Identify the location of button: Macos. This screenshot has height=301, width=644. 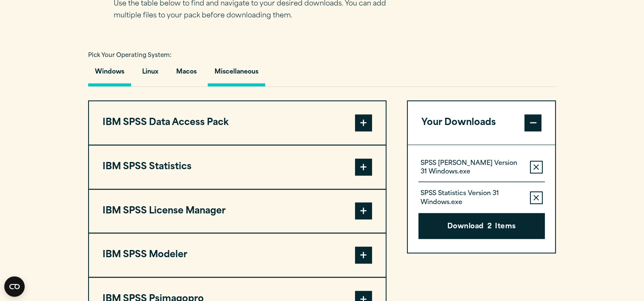
(186, 74).